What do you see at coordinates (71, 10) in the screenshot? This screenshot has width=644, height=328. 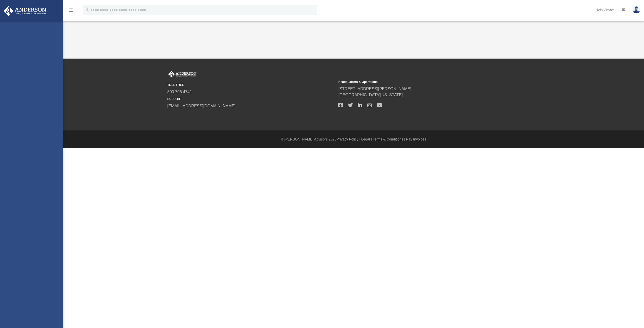 I see `i: menu` at bounding box center [71, 10].